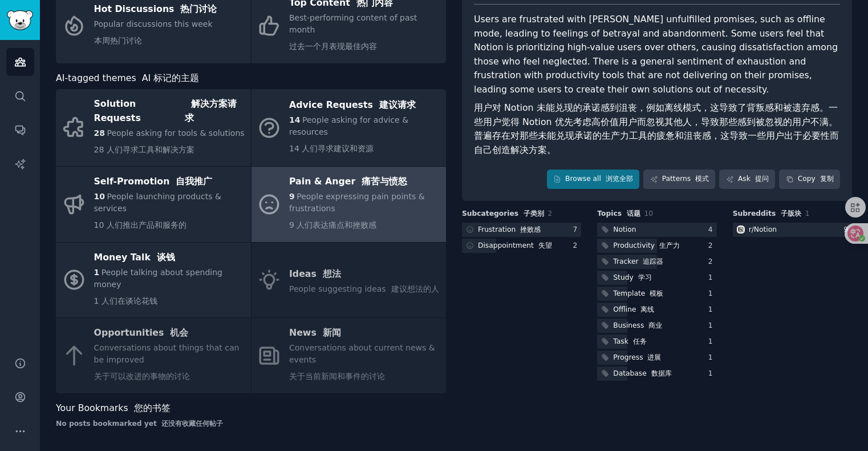 The image size is (868, 451). What do you see at coordinates (638, 294) in the screenshot?
I see `div: Template` at bounding box center [638, 294].